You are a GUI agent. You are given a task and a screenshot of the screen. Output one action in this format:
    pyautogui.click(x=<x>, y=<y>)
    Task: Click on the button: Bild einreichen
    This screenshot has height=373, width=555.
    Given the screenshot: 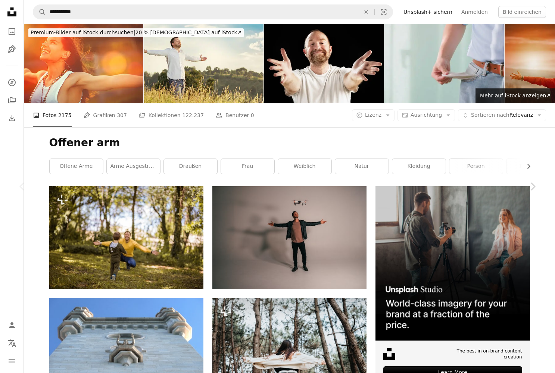 What is the action you would take?
    pyautogui.click(x=522, y=12)
    